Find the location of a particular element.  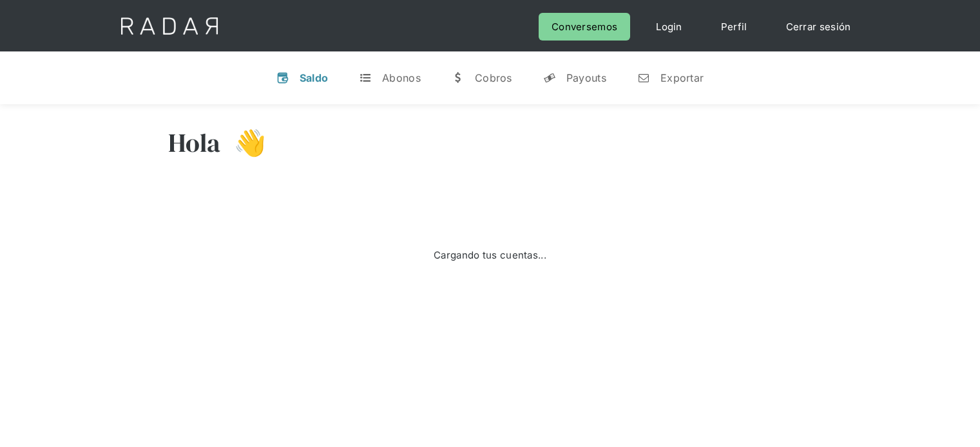

div: Cobros is located at coordinates (493, 78).